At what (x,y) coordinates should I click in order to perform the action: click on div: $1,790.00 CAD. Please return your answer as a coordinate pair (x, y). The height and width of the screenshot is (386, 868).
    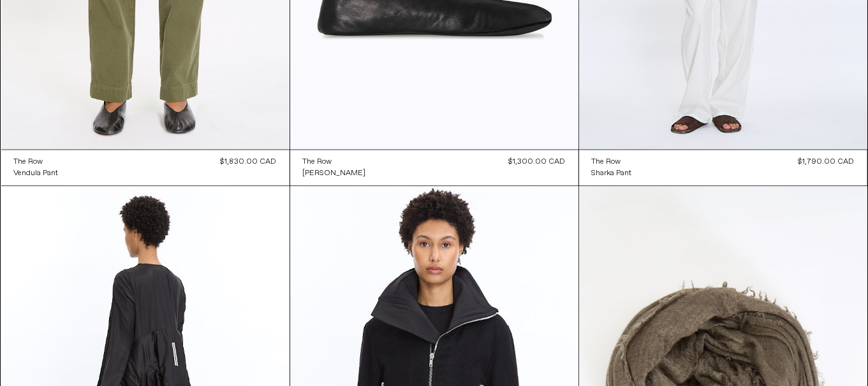
    Looking at the image, I should click on (826, 161).